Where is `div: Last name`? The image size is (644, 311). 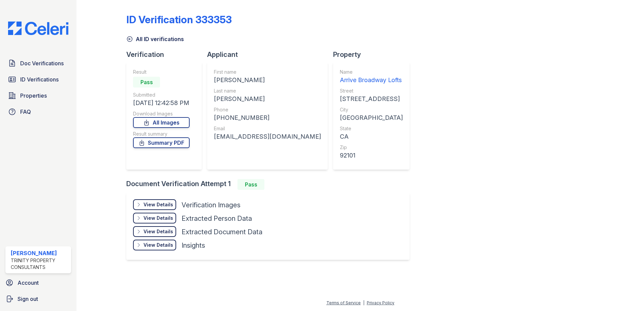
div: Last name is located at coordinates (268, 91).